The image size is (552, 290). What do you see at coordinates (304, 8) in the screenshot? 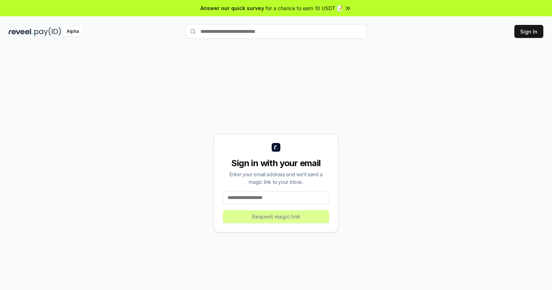
I see `span: for a chance to earn 10 USDT 📝` at bounding box center [304, 8].